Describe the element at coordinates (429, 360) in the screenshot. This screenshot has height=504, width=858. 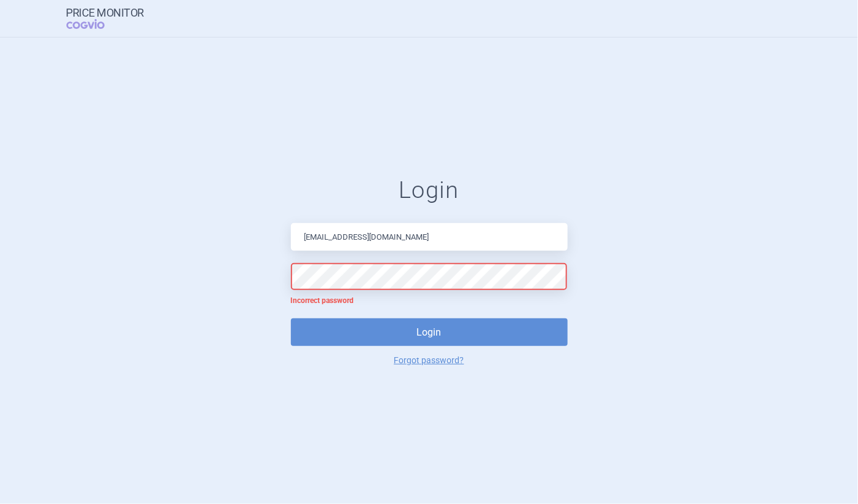
I see `a: Forgot password?` at that location.